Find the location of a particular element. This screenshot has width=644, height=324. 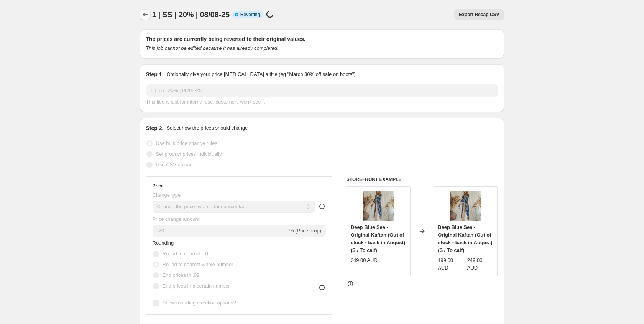

h3: Price is located at coordinates (158, 186).